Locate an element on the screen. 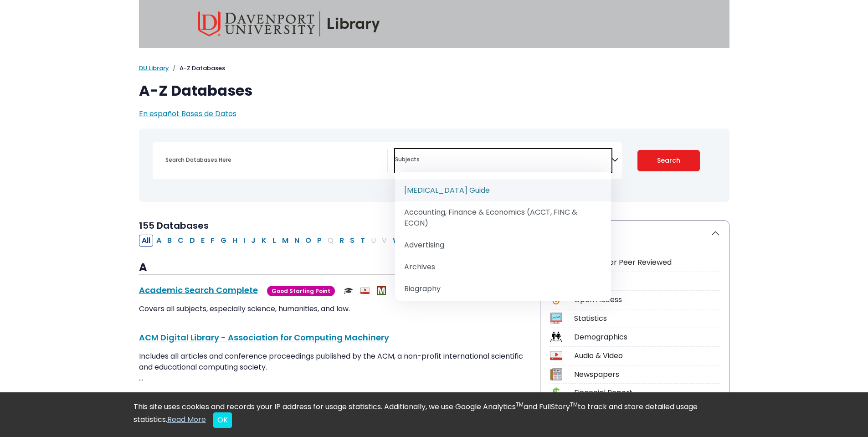 The width and height of the screenshot is (868, 437). button: Filter Results R is located at coordinates (342, 240).